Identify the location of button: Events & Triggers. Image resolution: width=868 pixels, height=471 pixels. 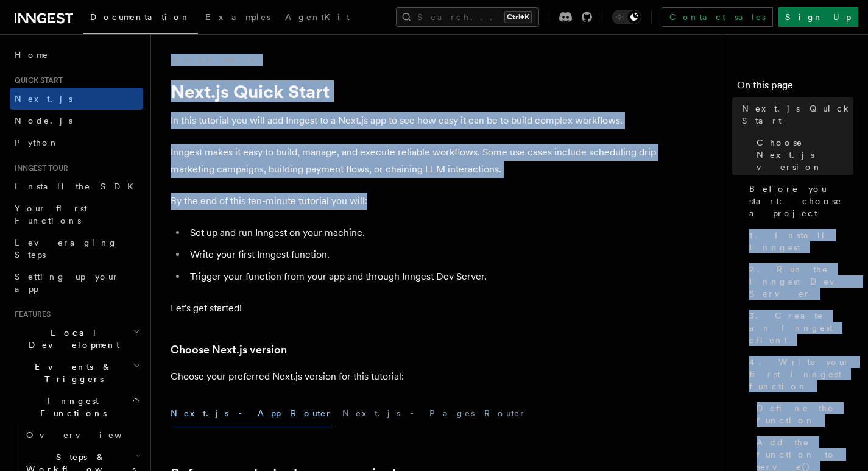
(76, 373).